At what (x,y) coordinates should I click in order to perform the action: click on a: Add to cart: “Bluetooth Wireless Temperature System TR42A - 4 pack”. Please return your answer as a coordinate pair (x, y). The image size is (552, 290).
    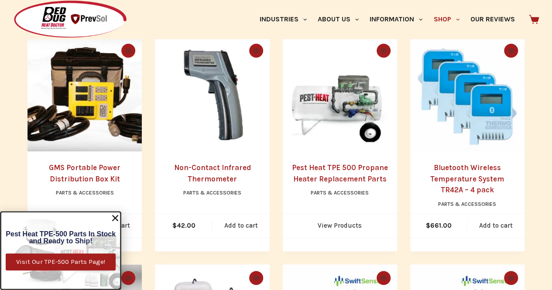
    Looking at the image, I should click on (496, 226).